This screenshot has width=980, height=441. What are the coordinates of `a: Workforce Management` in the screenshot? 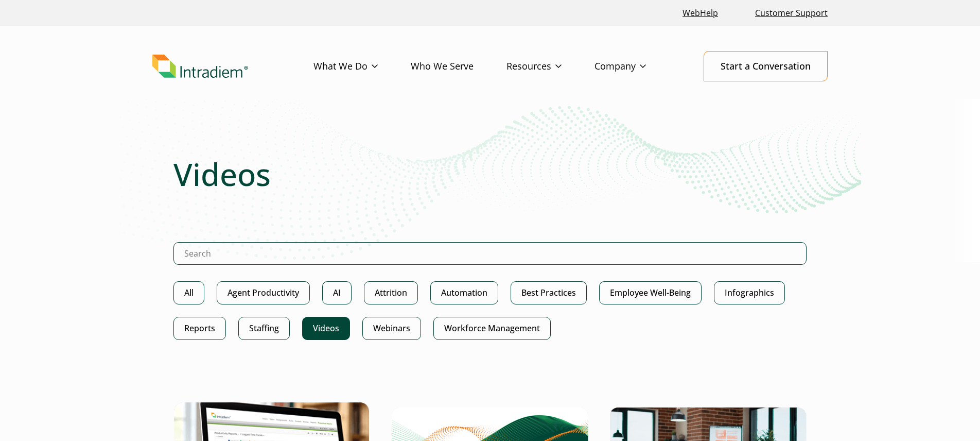 It's located at (492, 328).